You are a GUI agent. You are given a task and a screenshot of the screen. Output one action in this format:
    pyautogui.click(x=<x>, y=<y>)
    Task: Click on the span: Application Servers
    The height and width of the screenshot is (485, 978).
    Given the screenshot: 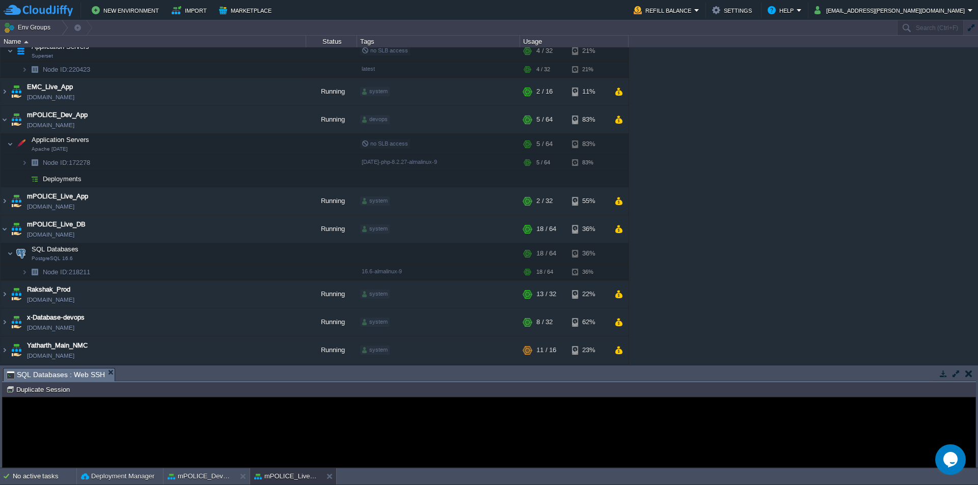 What is the action you would take?
    pyautogui.click(x=61, y=140)
    